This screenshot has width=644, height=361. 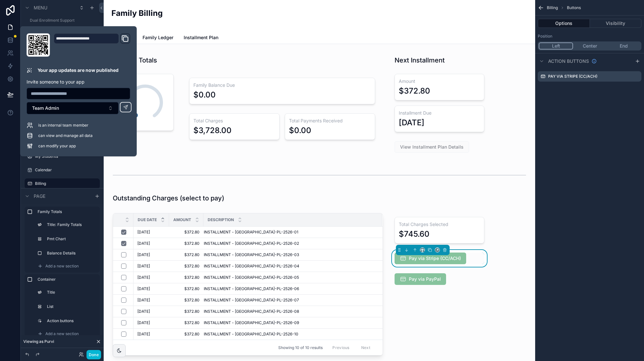 I want to click on label: Pmt Chart, so click(x=71, y=239).